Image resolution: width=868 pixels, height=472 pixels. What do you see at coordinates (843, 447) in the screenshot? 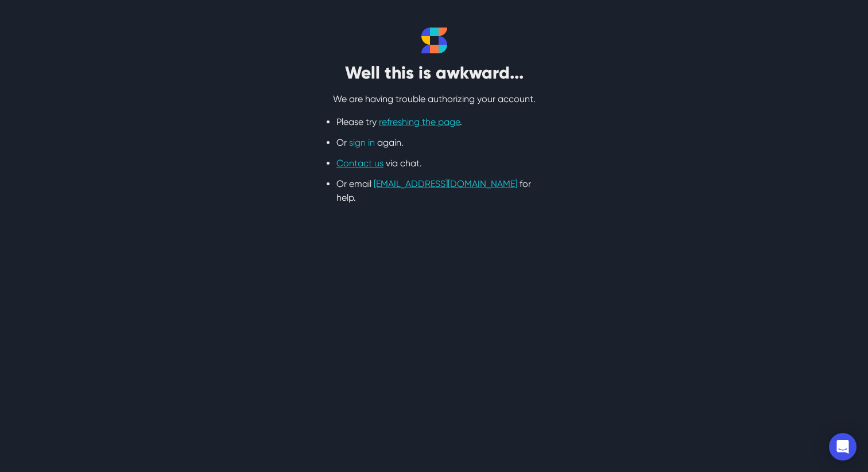
I see `div: Open Intercom Messenger` at bounding box center [843, 447].